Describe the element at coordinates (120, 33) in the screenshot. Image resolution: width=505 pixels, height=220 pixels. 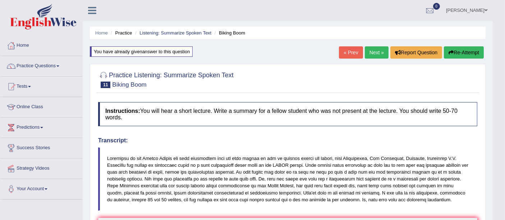
I see `li: Practice` at that location.